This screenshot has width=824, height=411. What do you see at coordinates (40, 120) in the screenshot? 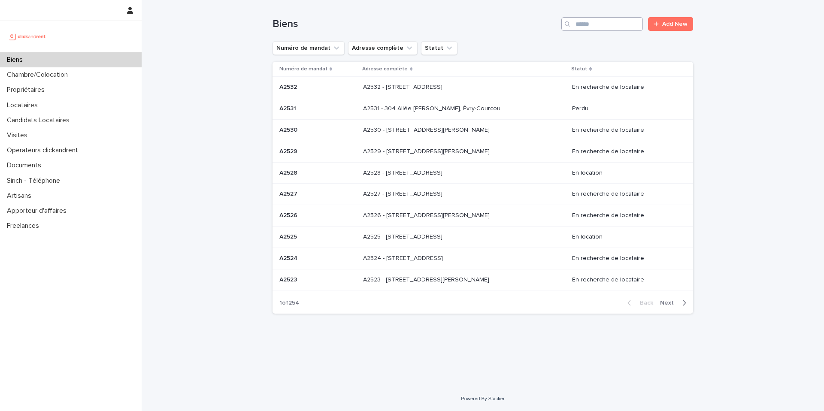
I see `p: Candidats Locataires` at bounding box center [40, 120].